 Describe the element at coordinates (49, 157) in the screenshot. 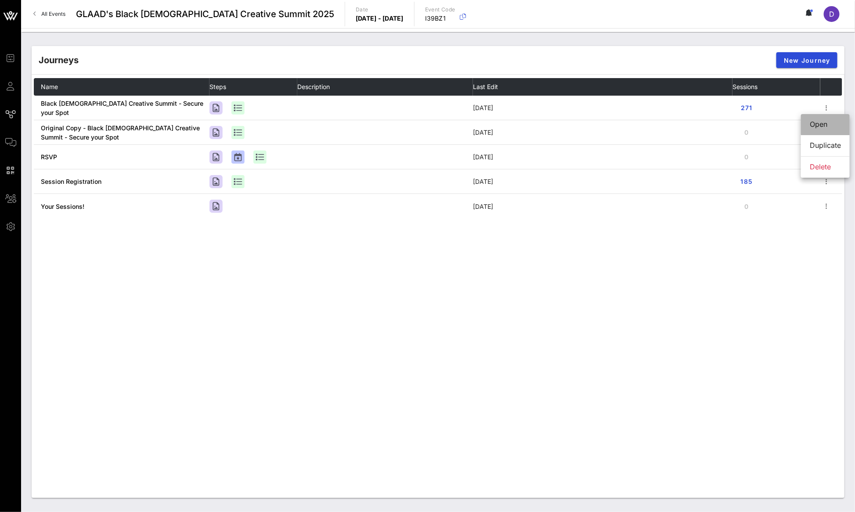

I see `span: RSVP` at that location.